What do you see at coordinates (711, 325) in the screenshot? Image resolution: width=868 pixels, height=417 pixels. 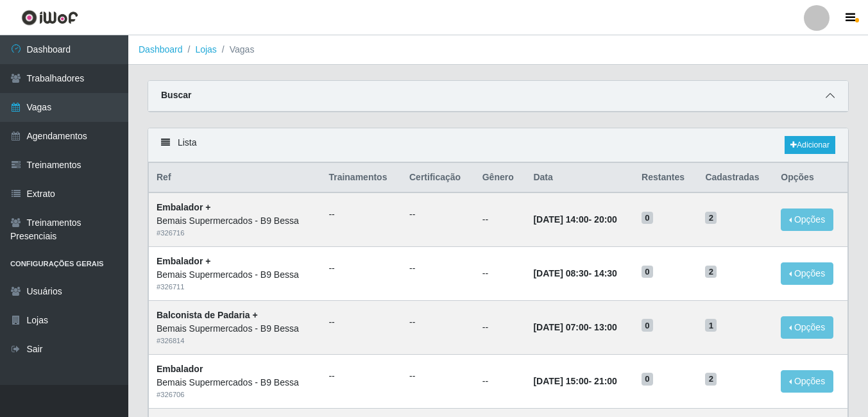 I see `span: 1` at bounding box center [711, 325].